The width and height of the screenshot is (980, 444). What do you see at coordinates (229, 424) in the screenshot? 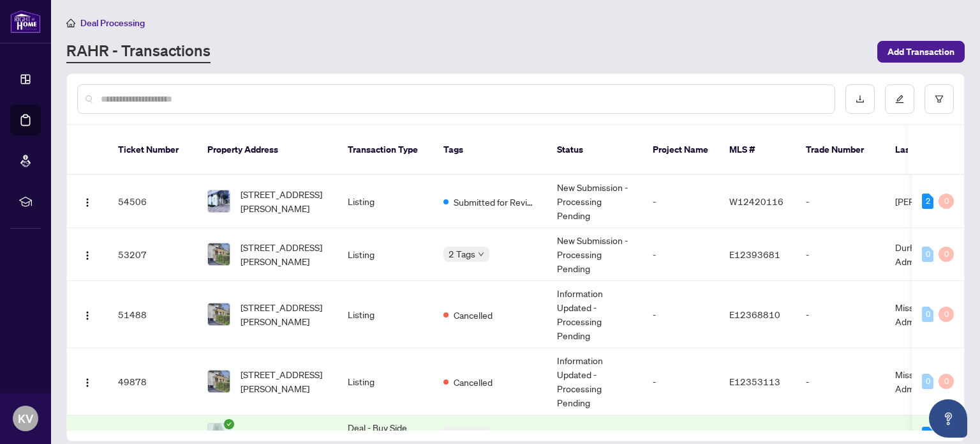
I see `span: check-circle` at bounding box center [229, 424].